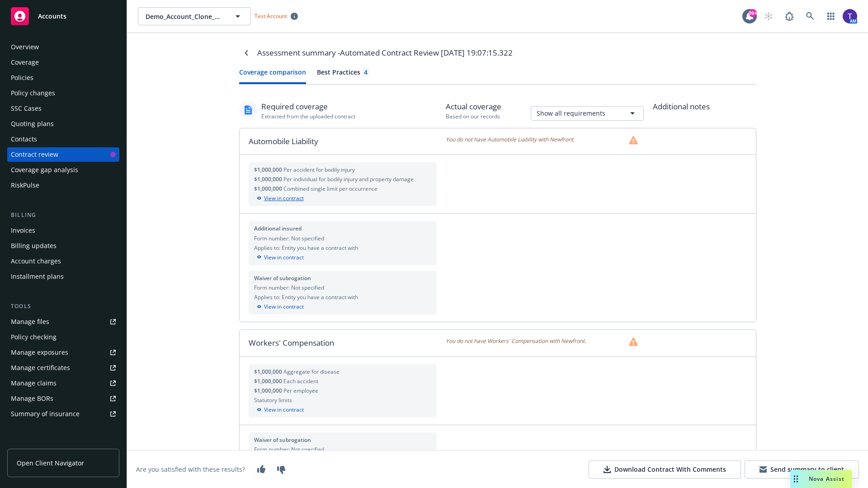 Image resolution: width=868 pixels, height=488 pixels. Describe the element at coordinates (827, 478) in the screenshot. I see `span: Nova Assist` at that location.